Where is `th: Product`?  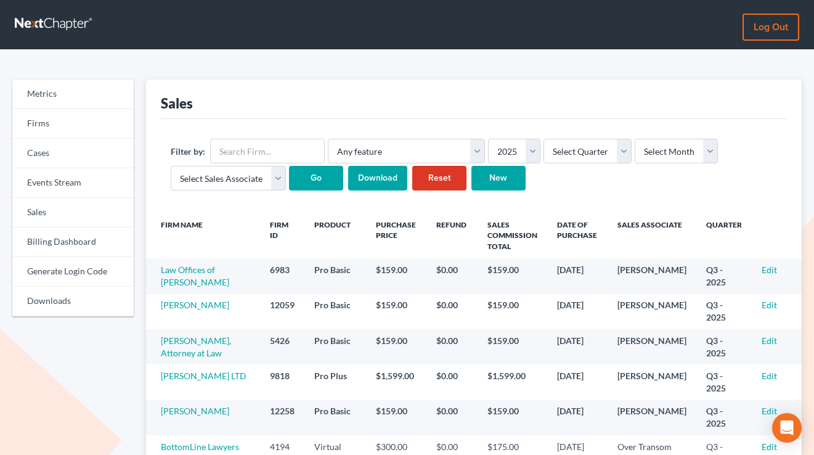
th: Product is located at coordinates (335, 236).